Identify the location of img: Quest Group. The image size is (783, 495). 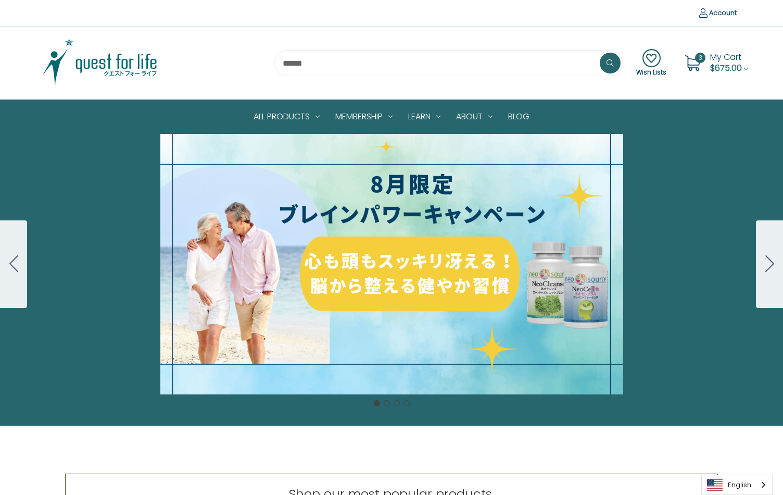
(100, 63).